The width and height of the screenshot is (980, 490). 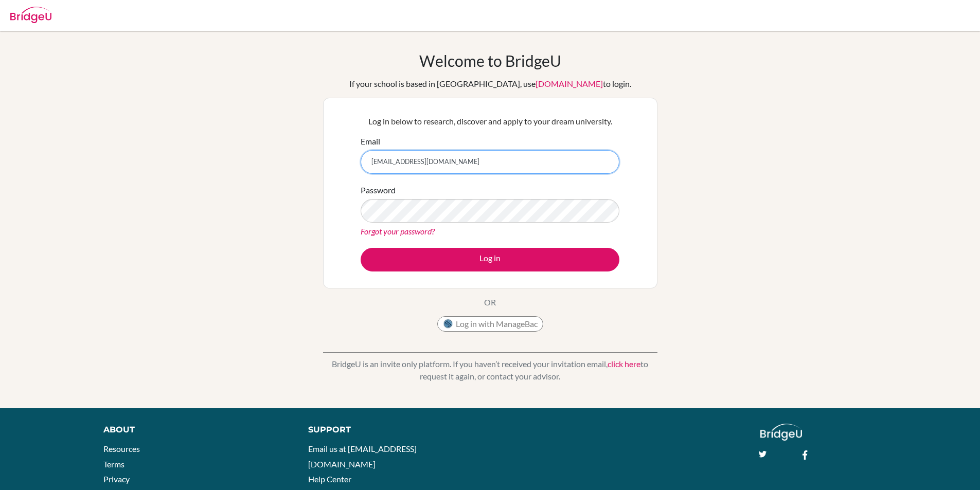 I want to click on p: BridgeU is an invite only platform. If you haven’t received your invitation email, to request it ..., so click(x=490, y=370).